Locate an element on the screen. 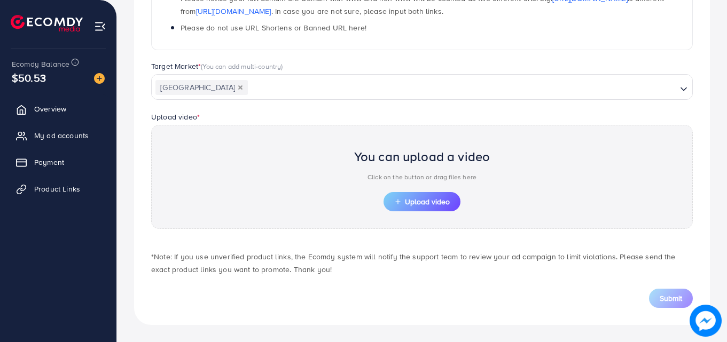 Image resolution: width=727 pixels, height=342 pixels. span: Upload video is located at coordinates (422, 202).